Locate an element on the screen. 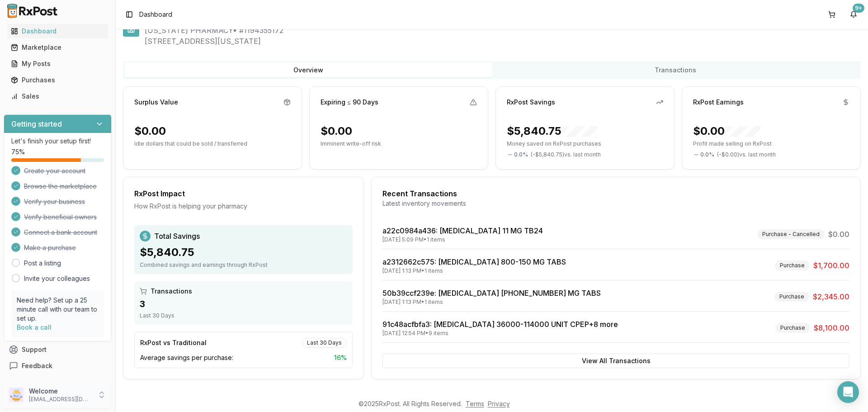  div: Recent Transactions is located at coordinates (615, 194).